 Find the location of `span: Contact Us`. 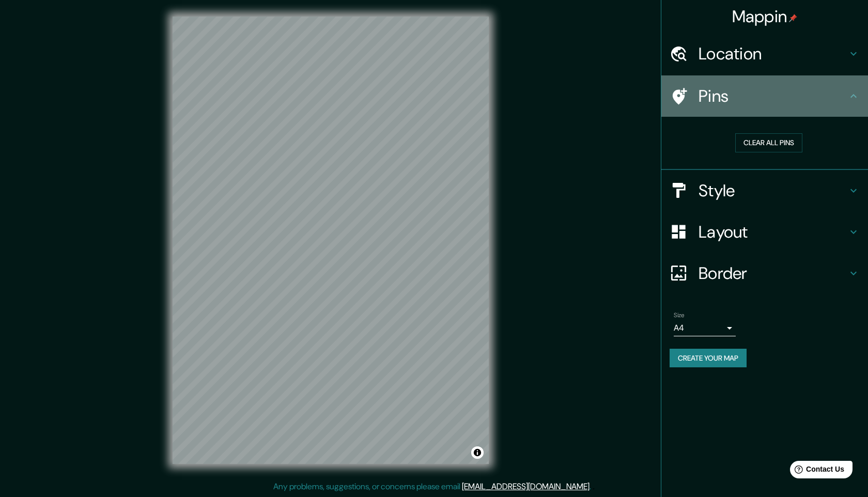

span: Contact Us is located at coordinates (49, 12).